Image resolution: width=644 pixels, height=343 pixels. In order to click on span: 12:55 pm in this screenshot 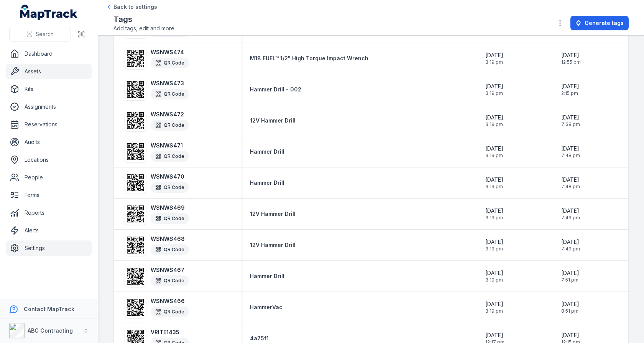, I will do `click(571, 62)`.